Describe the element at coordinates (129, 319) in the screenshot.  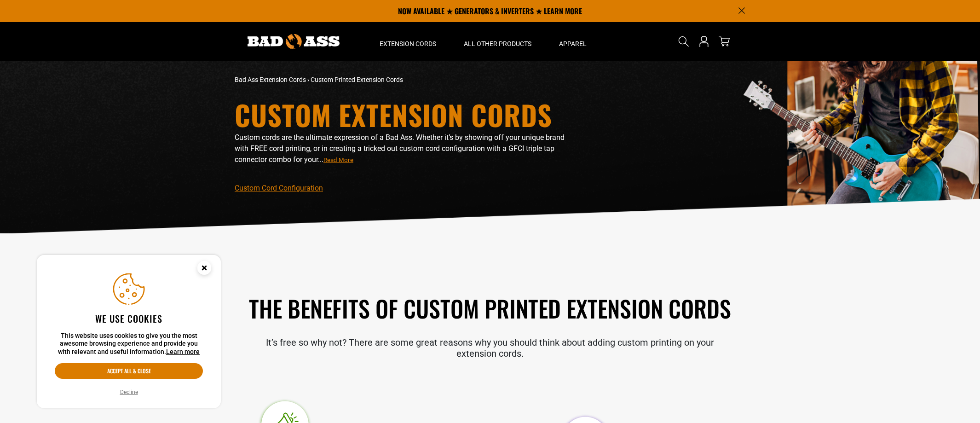
I see `h2: We use cookies` at that location.